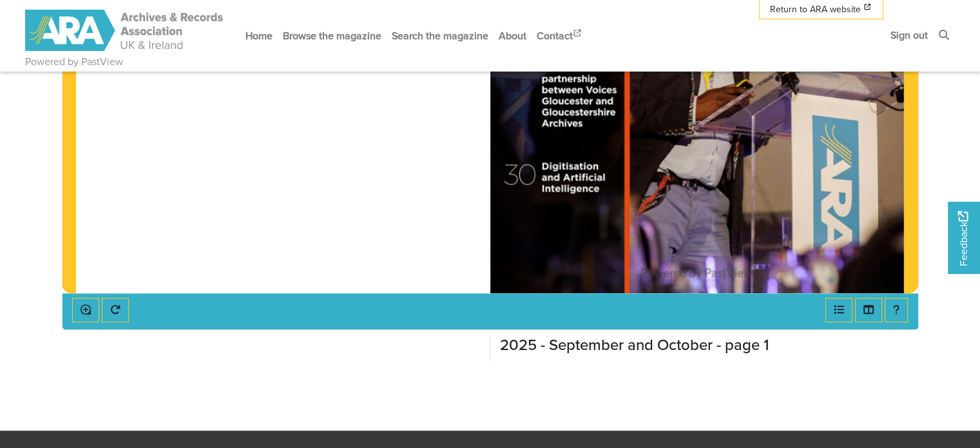  I want to click on img: ARA - ARC Magazine | Powered by PastView, so click(125, 31).